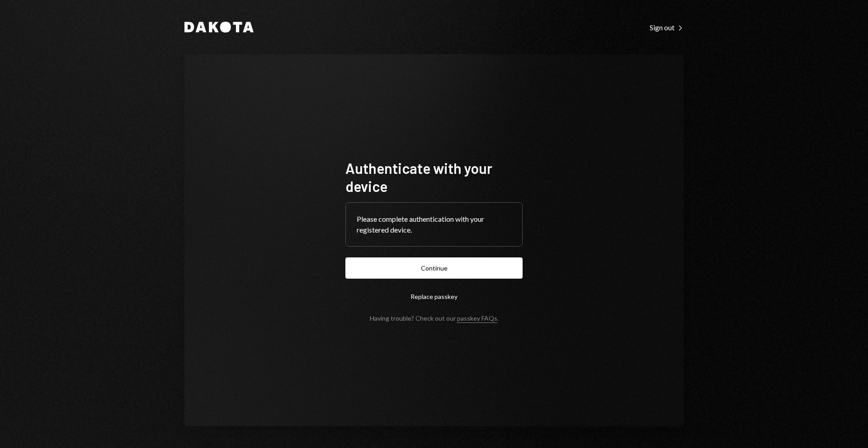 This screenshot has height=448, width=868. Describe the element at coordinates (434, 268) in the screenshot. I see `button: Continue` at that location.